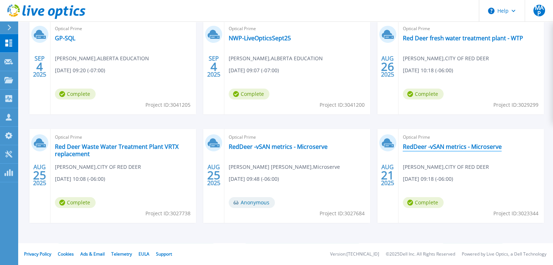  I want to click on span: MAP, so click(539, 11).